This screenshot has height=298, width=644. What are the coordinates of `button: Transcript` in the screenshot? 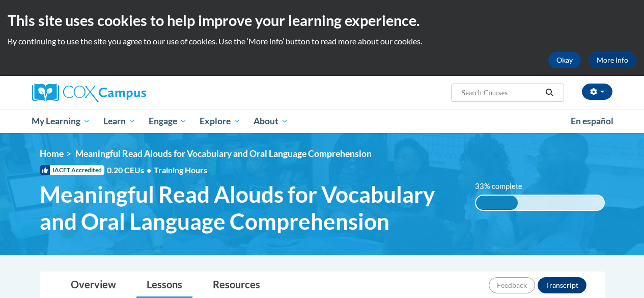 It's located at (562, 285).